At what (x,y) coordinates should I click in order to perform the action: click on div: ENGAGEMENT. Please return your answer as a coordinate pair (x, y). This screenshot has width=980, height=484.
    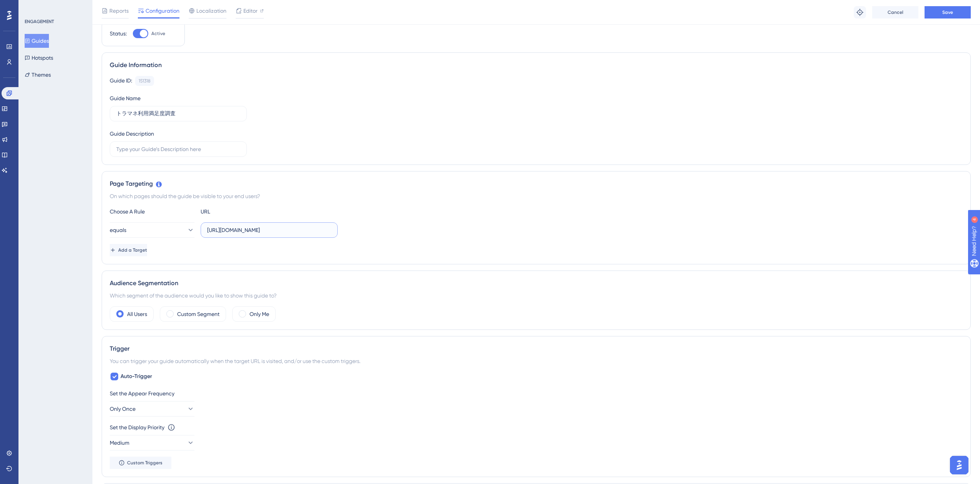
    Looking at the image, I should click on (39, 22).